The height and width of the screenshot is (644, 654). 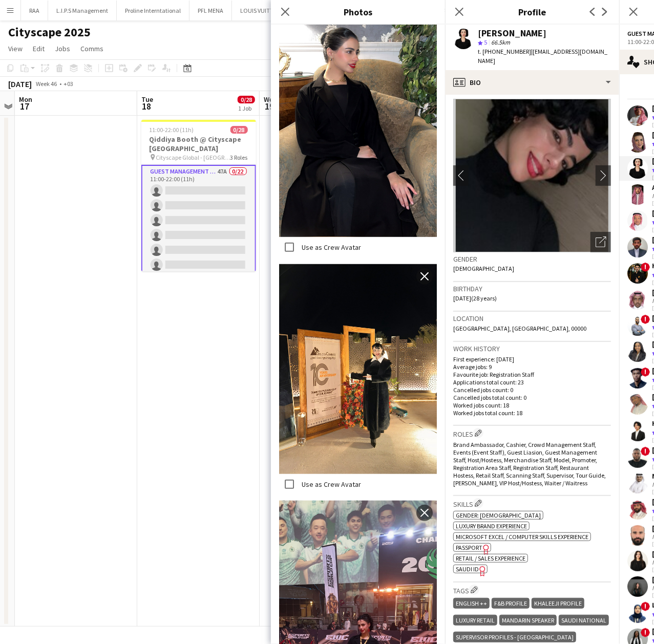 What do you see at coordinates (270, 99) in the screenshot?
I see `span: Wed` at bounding box center [270, 99].